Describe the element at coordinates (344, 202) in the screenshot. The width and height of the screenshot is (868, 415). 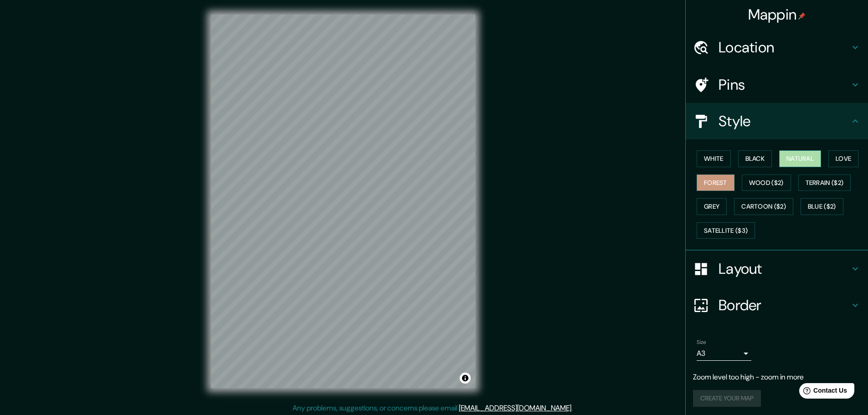
I see `canvas: Map` at that location.